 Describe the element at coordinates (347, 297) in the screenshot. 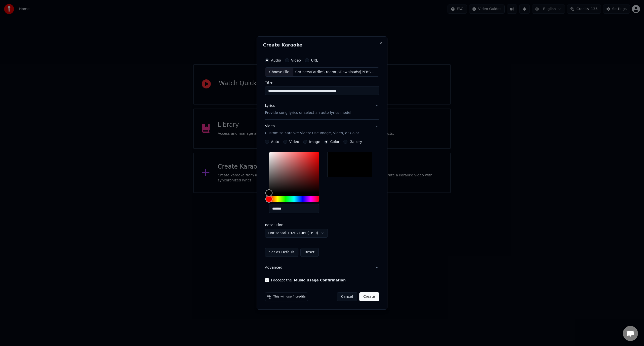

I see `button: Cancel` at that location.